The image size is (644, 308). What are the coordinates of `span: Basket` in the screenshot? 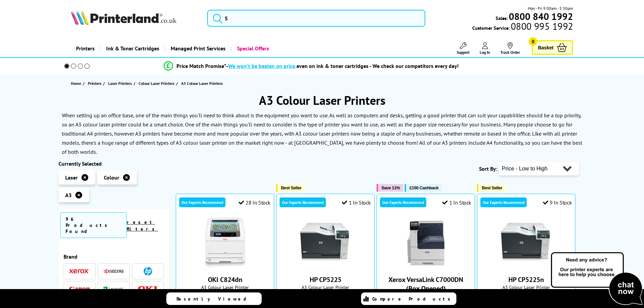 It's located at (545, 47).